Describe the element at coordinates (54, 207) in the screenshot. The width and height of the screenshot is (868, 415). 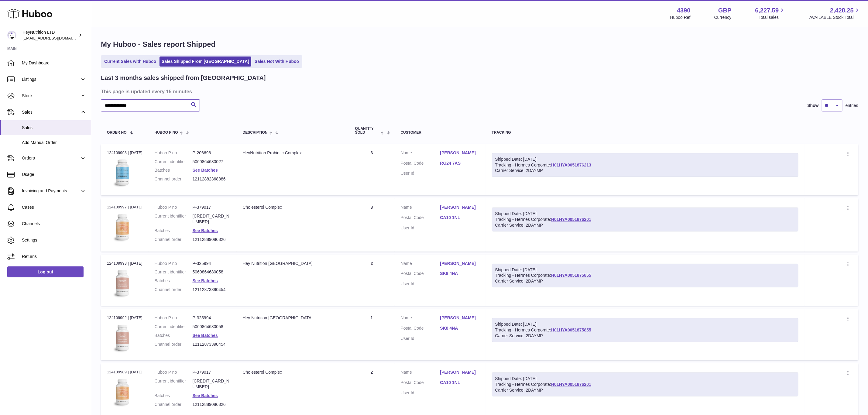
I see `span: Cases` at that location.